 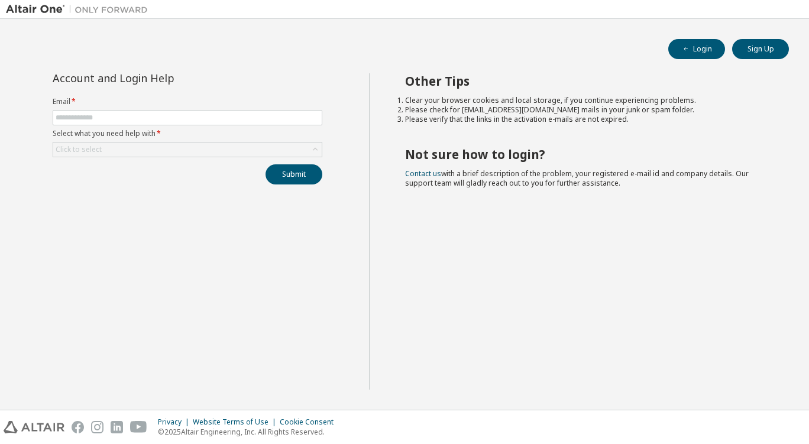 What do you see at coordinates (138, 427) in the screenshot?
I see `img: youtube.svg` at bounding box center [138, 427].